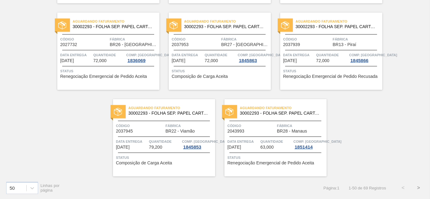  What do you see at coordinates (180, 131) in the screenshot?
I see `span: BR22 - Viamão` at bounding box center [180, 131].